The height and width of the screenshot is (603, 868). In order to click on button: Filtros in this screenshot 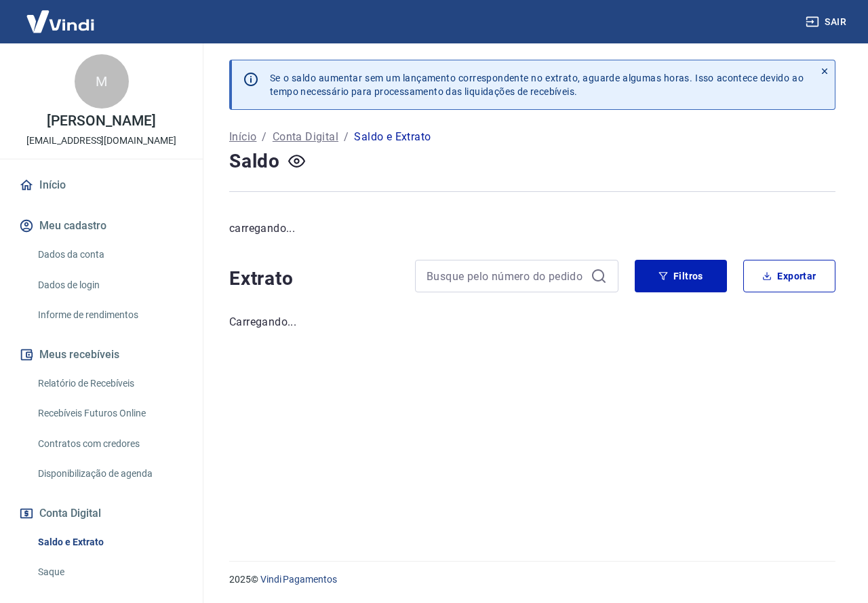, I will do `click(681, 276)`.